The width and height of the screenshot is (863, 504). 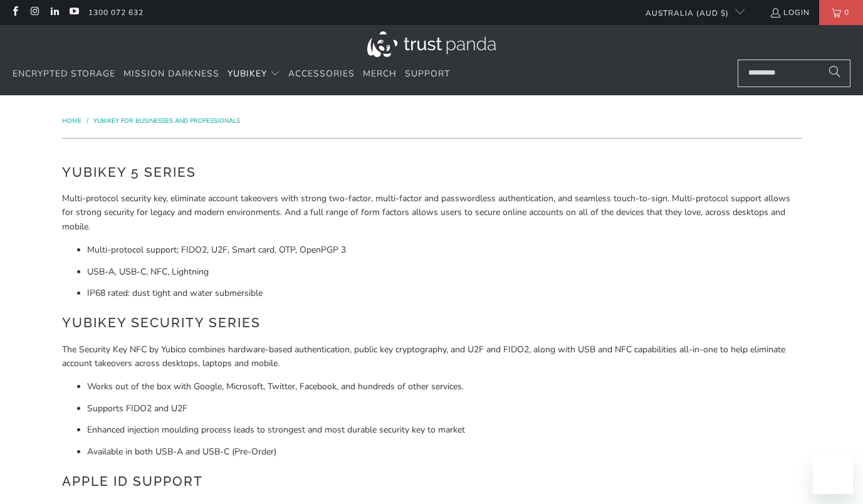 What do you see at coordinates (432, 44) in the screenshot?
I see `img: Trust Panda Australia` at bounding box center [432, 44].